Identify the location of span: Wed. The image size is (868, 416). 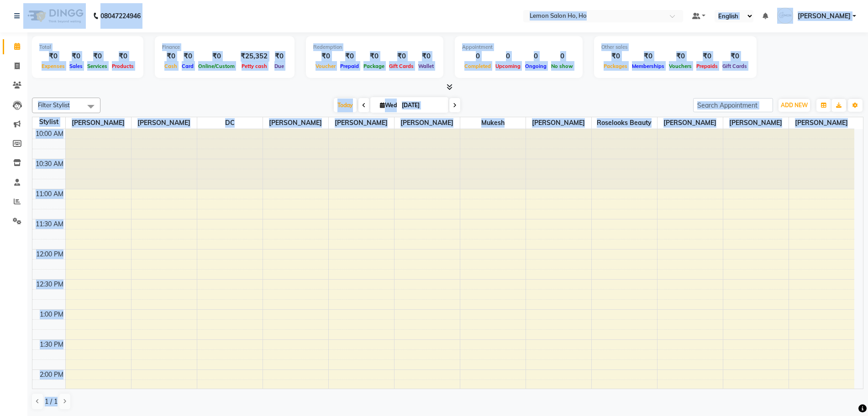
(388, 105).